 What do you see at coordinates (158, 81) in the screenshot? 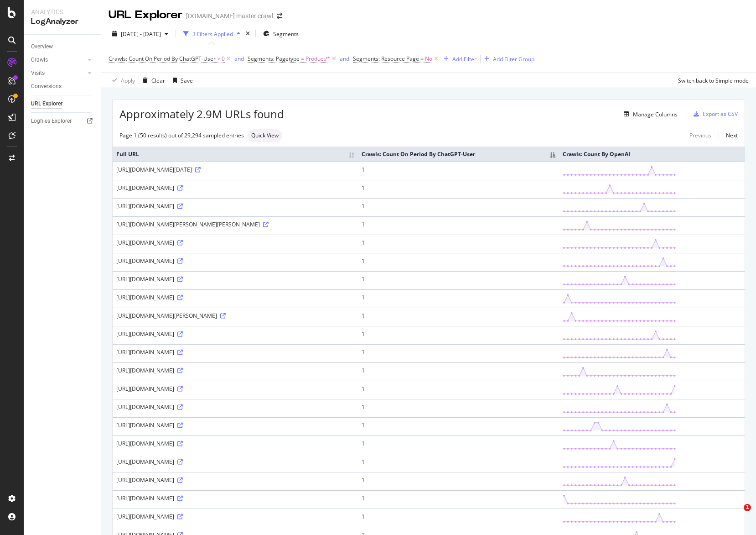
I see `div: Clear` at bounding box center [158, 81].